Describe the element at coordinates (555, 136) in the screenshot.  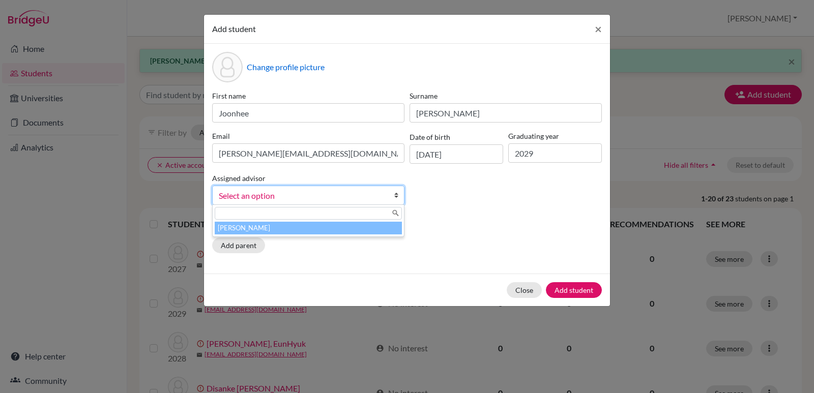
I see `label: Graduating year` at that location.